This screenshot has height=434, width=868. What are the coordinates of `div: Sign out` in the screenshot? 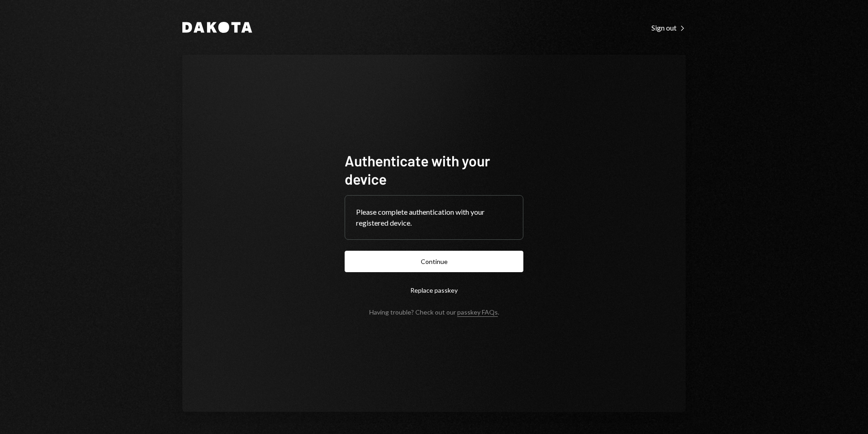 It's located at (669, 28).